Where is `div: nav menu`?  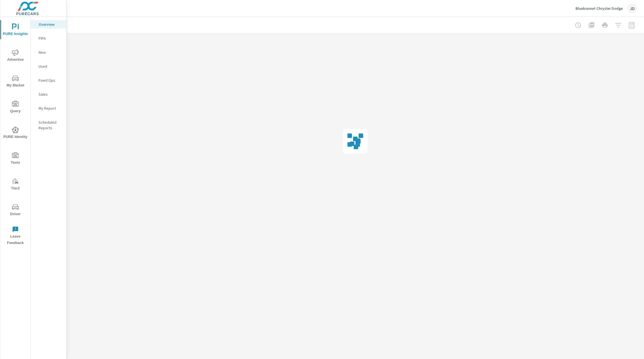 div: nav menu is located at coordinates (15, 132).